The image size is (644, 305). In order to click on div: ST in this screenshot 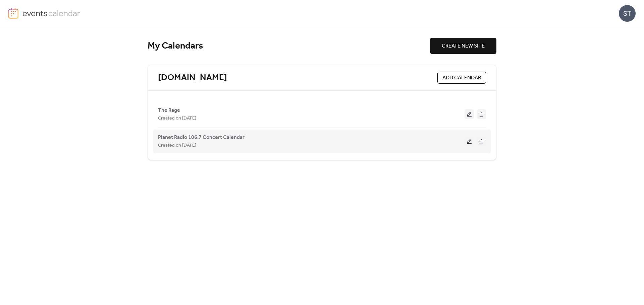, I will do `click(627, 13)`.